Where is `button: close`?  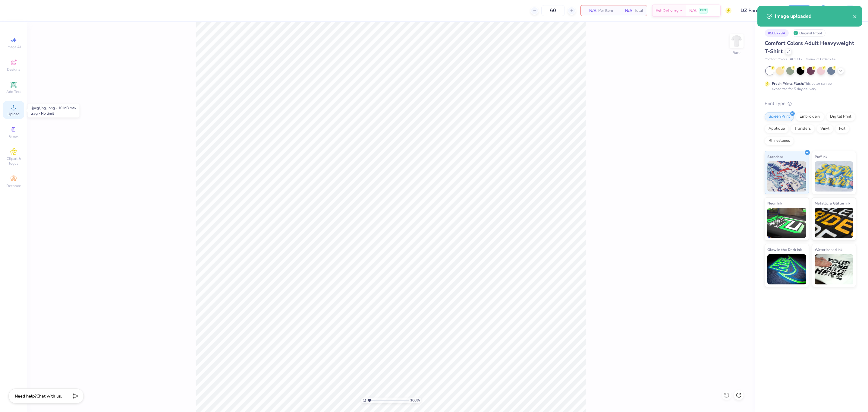
button: close is located at coordinates (855, 16).